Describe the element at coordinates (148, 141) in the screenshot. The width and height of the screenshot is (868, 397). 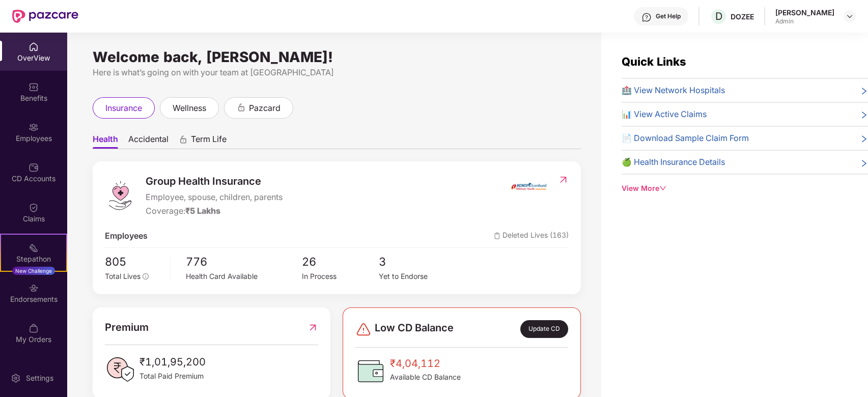
I see `span: Accidental` at that location.